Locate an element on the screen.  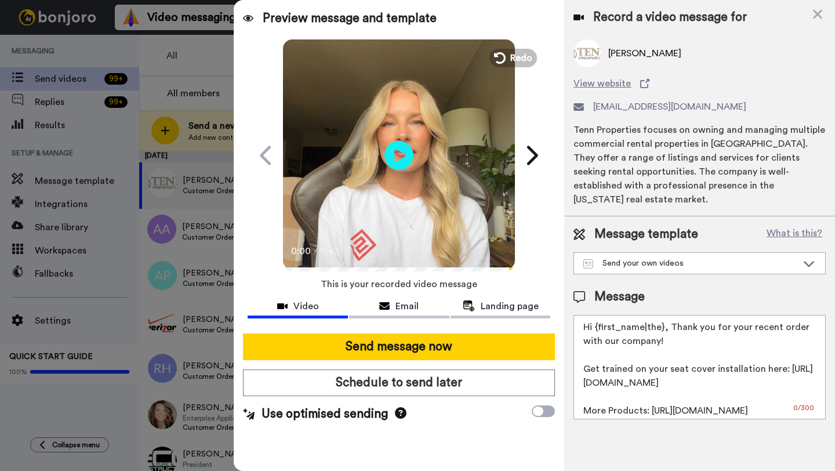
span: Message template is located at coordinates (646, 234).